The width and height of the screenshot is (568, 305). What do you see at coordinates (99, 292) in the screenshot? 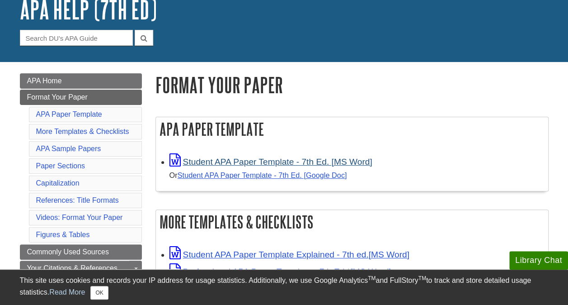
I see `button: Close` at bounding box center [99, 292].